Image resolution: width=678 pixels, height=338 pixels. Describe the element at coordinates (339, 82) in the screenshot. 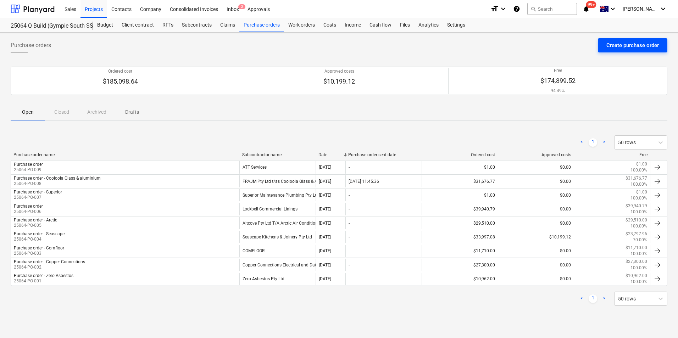

I see `p: $10,199.12` at that location.